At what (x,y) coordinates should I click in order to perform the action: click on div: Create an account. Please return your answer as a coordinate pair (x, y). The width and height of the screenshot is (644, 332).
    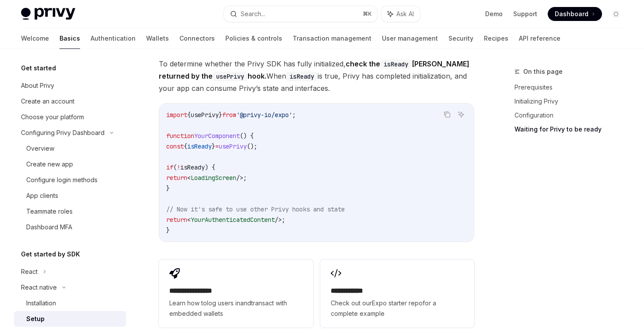
    Looking at the image, I should click on (47, 101).